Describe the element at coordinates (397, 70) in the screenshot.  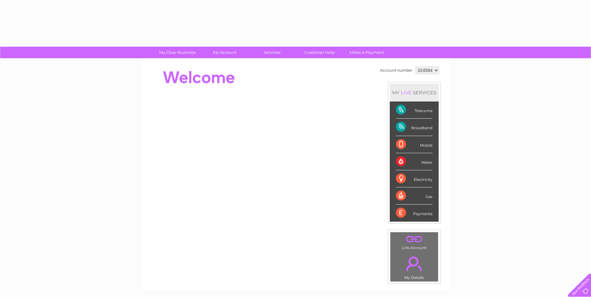
I see `td: Account number` at that location.